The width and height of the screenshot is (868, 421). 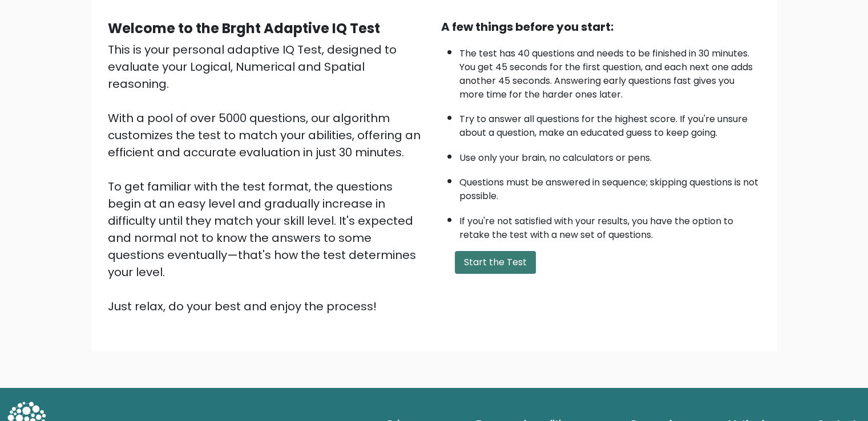 I want to click on li: The test has 40 questions and needs to be finished in 30 minutes. You get 45 seconds for the firs..., so click(x=609, y=72).